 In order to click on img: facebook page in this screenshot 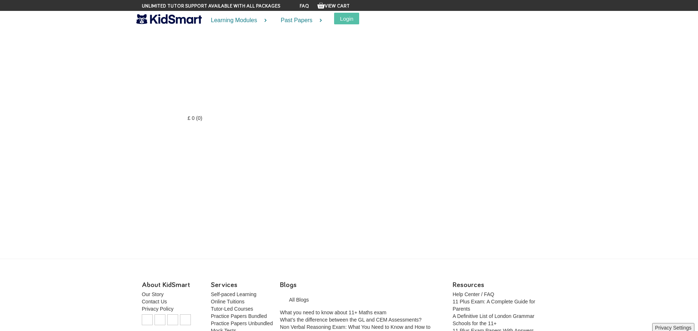, I will do `click(147, 320)`.